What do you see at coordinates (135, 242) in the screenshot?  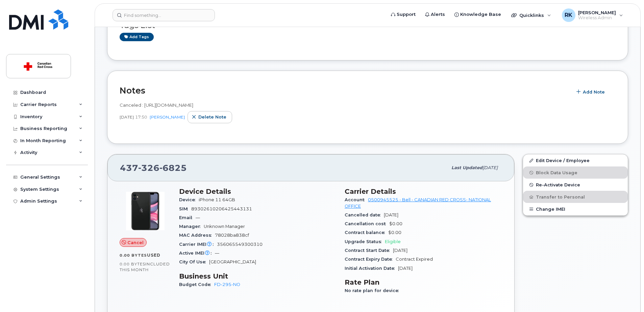 I see `span: Cancel` at bounding box center [135, 242].